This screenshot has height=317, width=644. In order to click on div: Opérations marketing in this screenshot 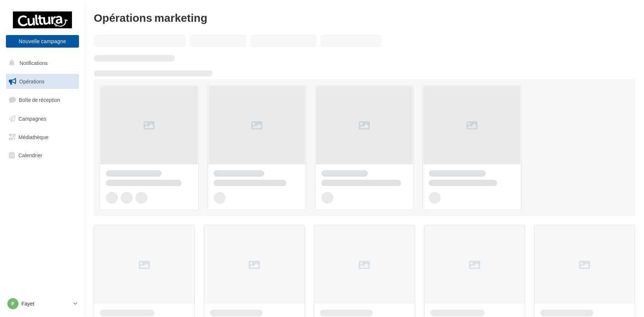, I will do `click(364, 17)`.